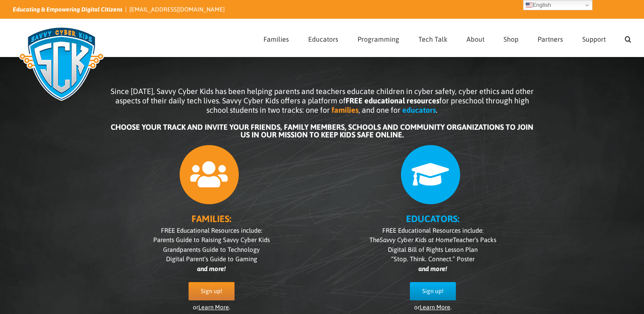 Image resolution: width=644 pixels, height=314 pixels. What do you see at coordinates (476, 39) in the screenshot?
I see `span: About` at bounding box center [476, 39].